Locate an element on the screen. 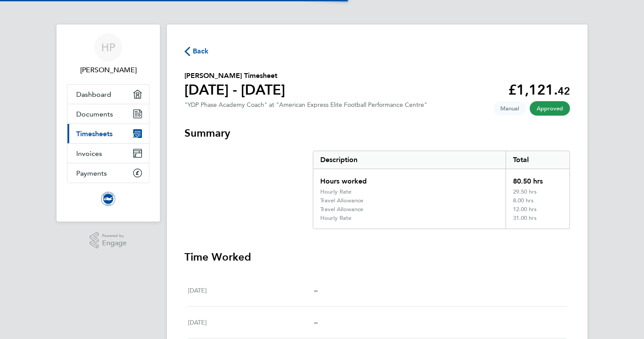  div: Total is located at coordinates (538, 159).